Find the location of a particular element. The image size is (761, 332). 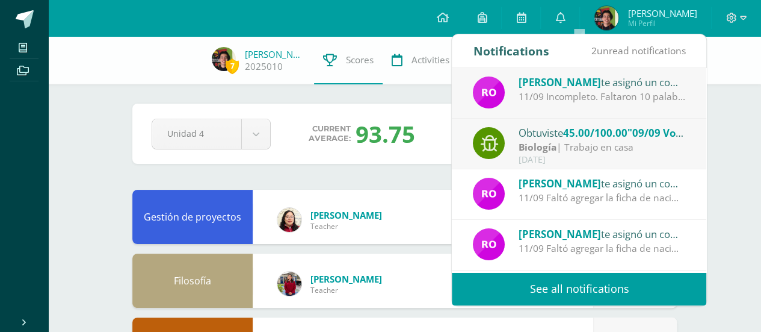

a: See all notifications is located at coordinates (579, 288).